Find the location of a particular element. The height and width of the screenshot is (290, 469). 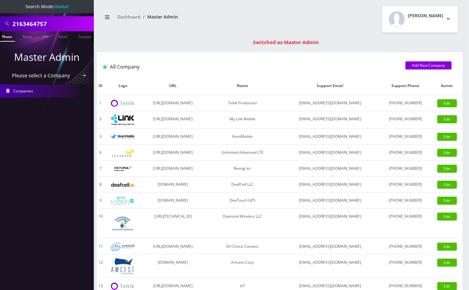

th: URL is located at coordinates (173, 86).